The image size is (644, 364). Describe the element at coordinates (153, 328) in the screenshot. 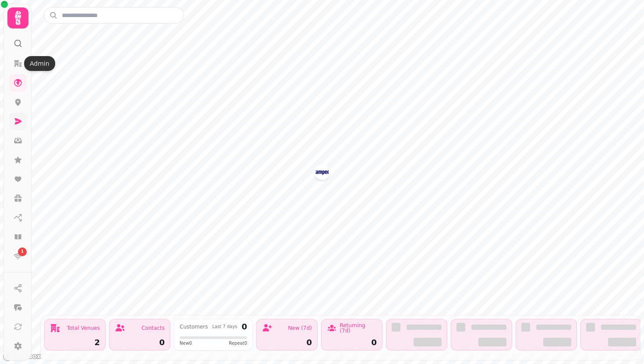

I see `div: Contacts` at that location.